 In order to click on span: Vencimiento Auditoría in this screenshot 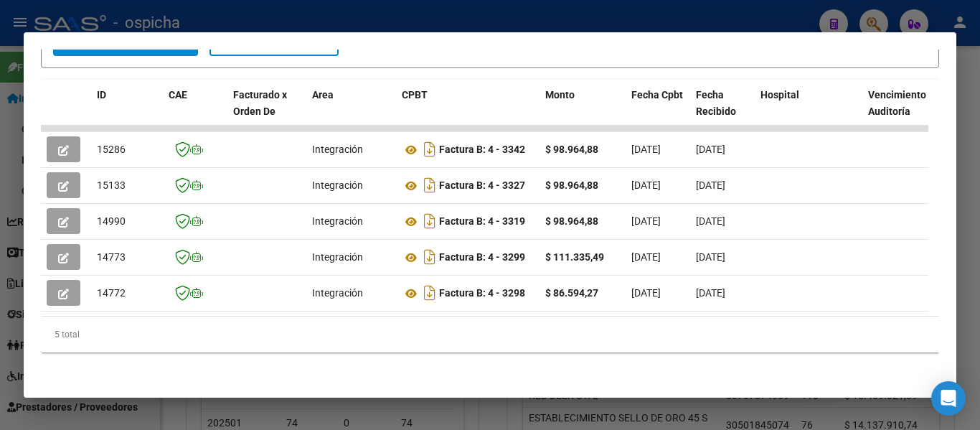, I will do `click(897, 103)`.